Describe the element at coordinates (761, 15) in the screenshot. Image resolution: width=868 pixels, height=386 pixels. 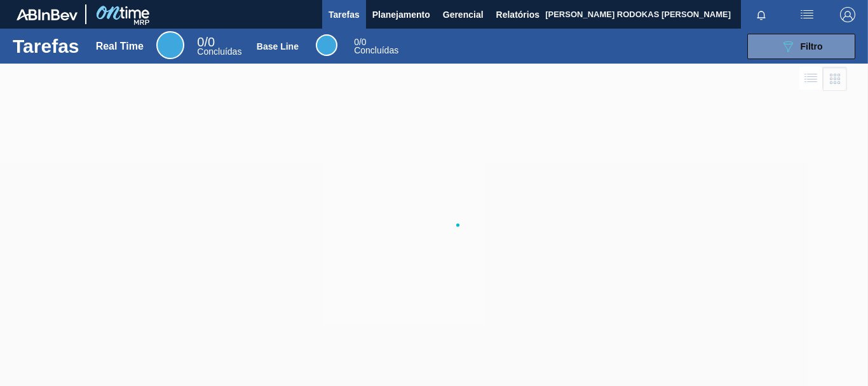
I see `button: Notificações` at that location.